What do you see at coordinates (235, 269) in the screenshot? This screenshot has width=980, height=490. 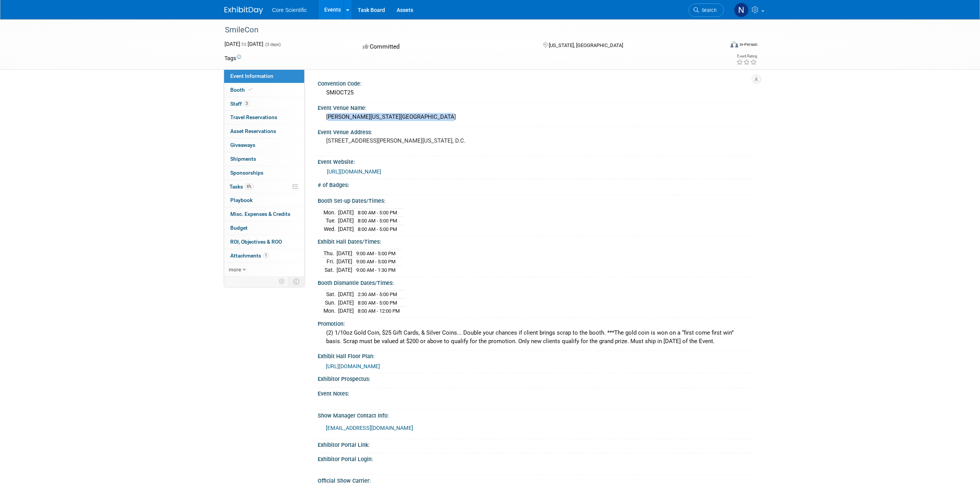 I see `span: more` at bounding box center [235, 269].